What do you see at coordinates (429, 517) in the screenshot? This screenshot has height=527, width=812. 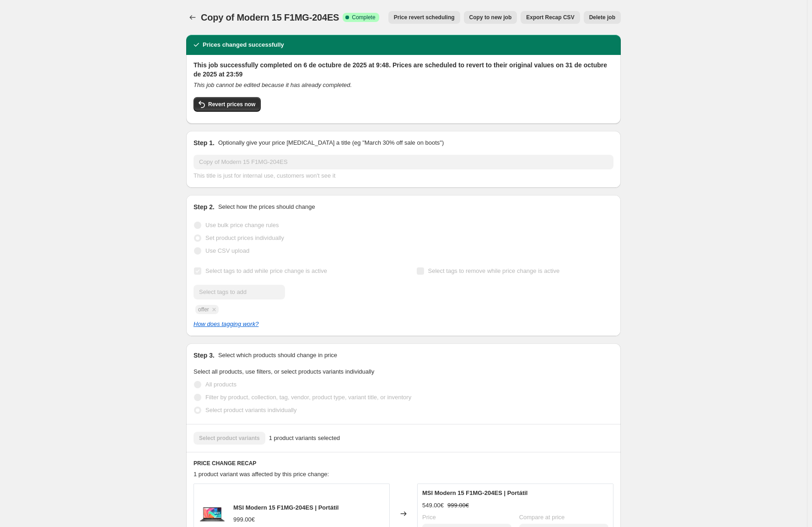 I see `span: Price` at bounding box center [429, 517].